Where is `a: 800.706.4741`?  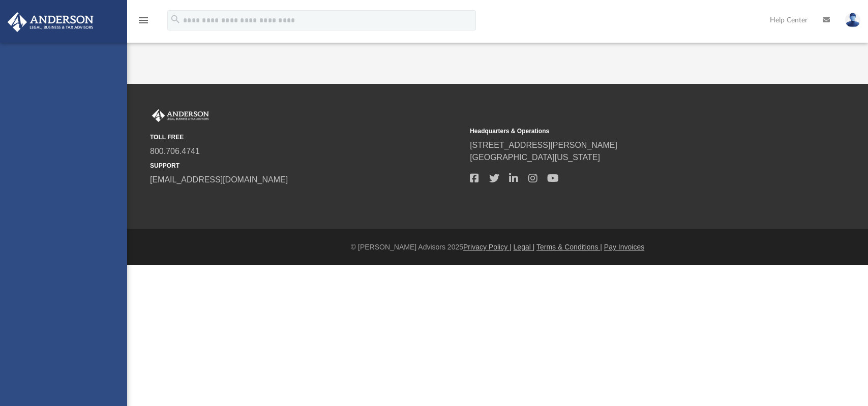 a: 800.706.4741 is located at coordinates (175, 151).